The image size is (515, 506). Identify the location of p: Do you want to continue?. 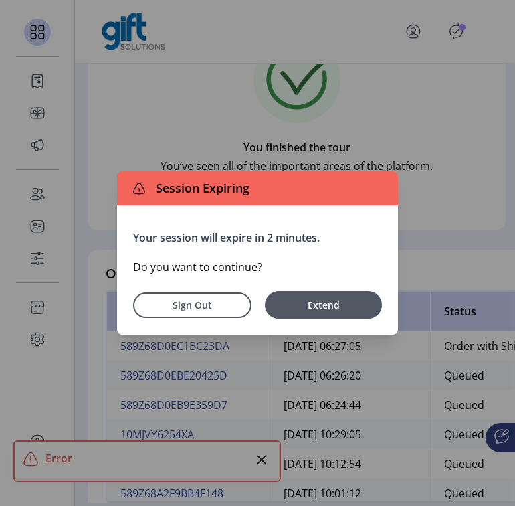
(257, 267).